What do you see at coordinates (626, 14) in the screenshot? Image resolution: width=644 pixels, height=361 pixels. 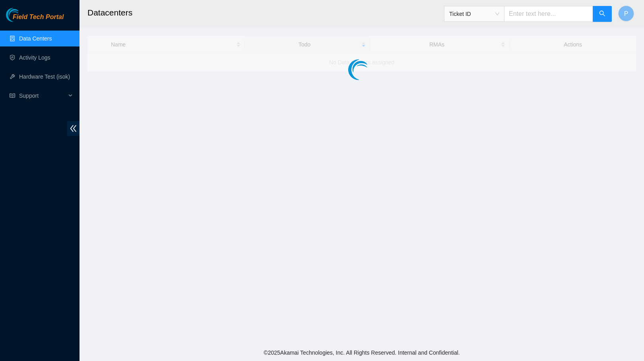 I see `span: P` at bounding box center [626, 14].